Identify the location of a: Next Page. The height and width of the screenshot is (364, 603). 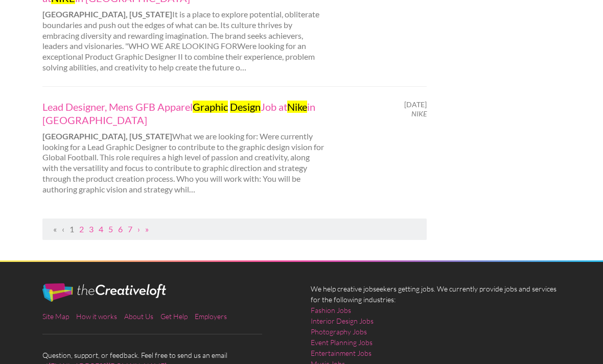
(139, 229).